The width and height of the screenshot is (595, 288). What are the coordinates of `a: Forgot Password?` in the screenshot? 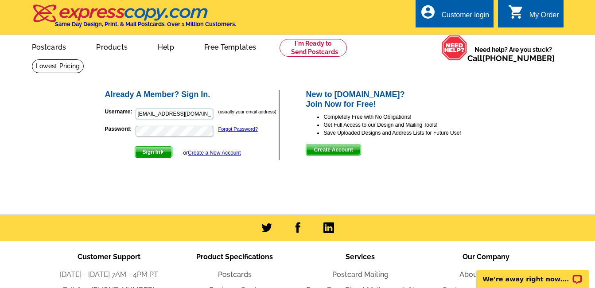 It's located at (238, 129).